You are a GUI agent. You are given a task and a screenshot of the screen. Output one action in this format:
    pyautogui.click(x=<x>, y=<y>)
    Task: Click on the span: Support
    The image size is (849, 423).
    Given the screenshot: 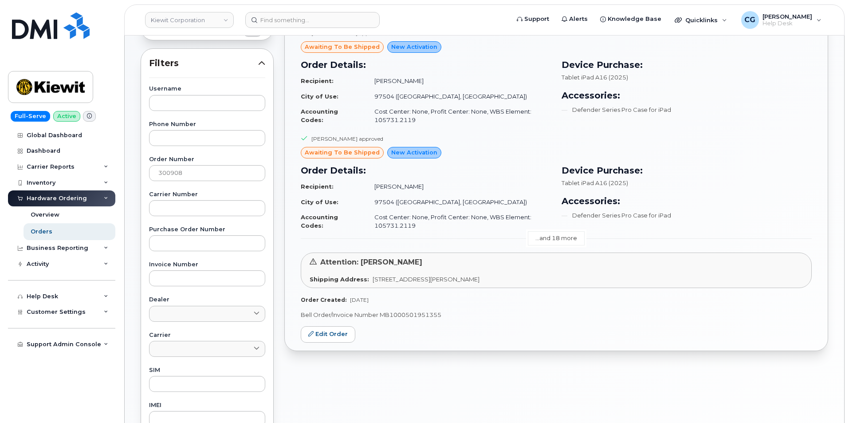 What is the action you would take?
    pyautogui.click(x=537, y=19)
    